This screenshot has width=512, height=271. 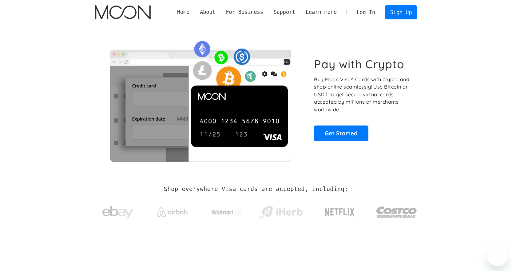 What do you see at coordinates (341, 133) in the screenshot?
I see `a: Get Started` at bounding box center [341, 133].